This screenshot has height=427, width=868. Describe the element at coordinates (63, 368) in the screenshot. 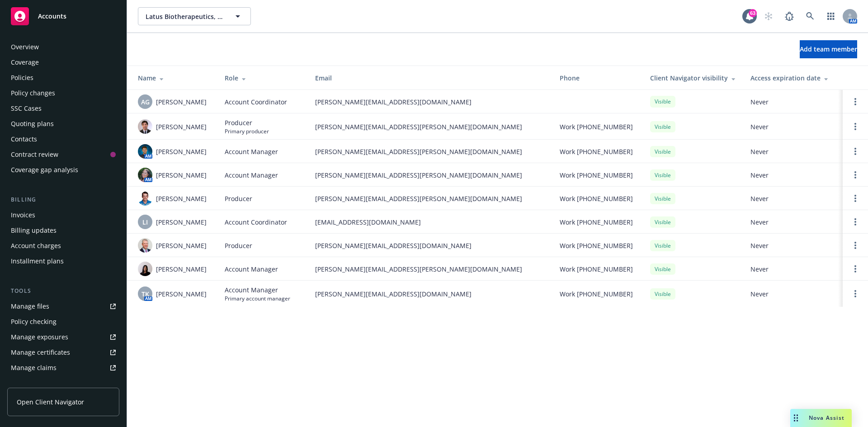

I see `a: Manage claims` at that location.